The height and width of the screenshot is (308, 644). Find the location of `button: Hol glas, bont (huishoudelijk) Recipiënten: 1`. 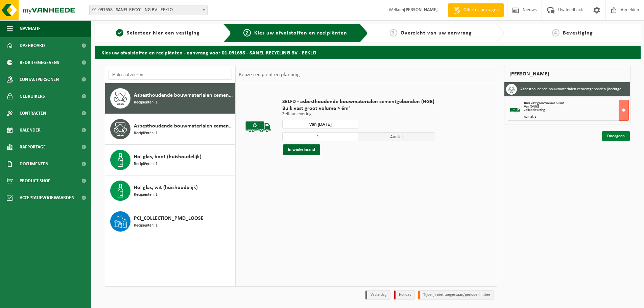

button: Hol glas, bont (huishoudelijk) Recipiënten: 1 is located at coordinates (170, 160).